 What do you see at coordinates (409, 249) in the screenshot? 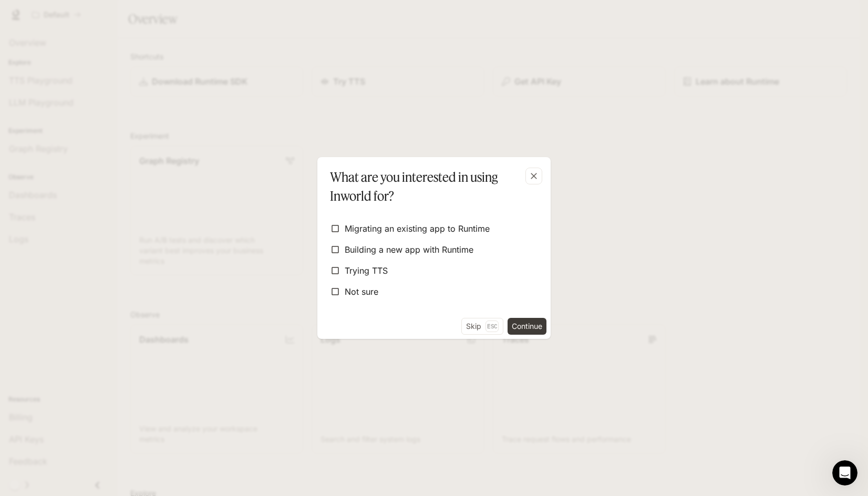
I see `span: Building a new app with Runtime` at bounding box center [409, 249].